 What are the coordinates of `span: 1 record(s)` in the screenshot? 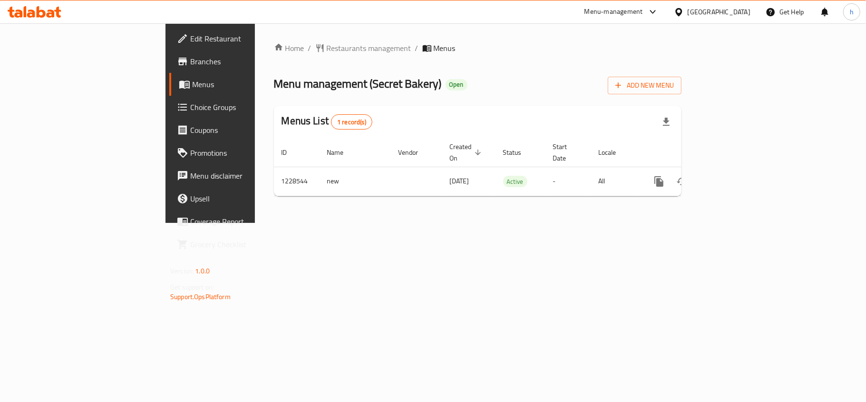 It's located at (352, 122).